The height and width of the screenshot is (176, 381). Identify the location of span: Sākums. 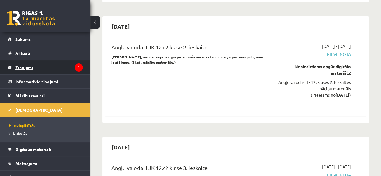
(23, 39).